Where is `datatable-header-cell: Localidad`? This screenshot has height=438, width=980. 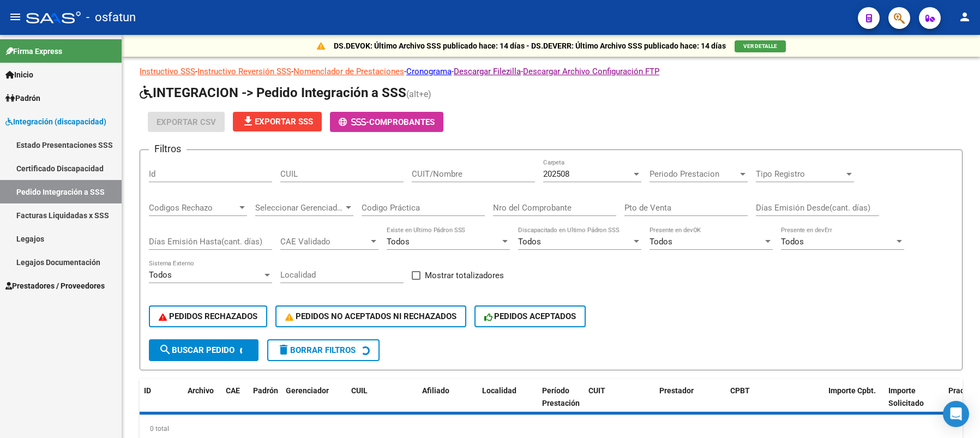
datatable-header-cell: Localidad is located at coordinates (508, 403).